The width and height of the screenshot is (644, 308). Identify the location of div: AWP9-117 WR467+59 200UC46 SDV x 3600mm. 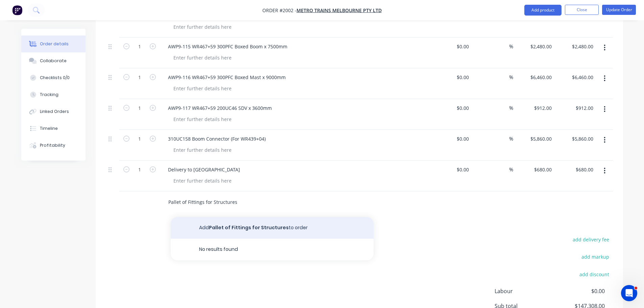
(220, 108).